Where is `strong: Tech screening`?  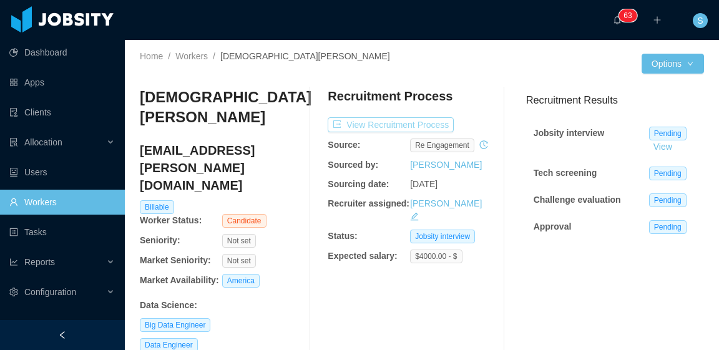
strong: Tech screening is located at coordinates (566, 173).